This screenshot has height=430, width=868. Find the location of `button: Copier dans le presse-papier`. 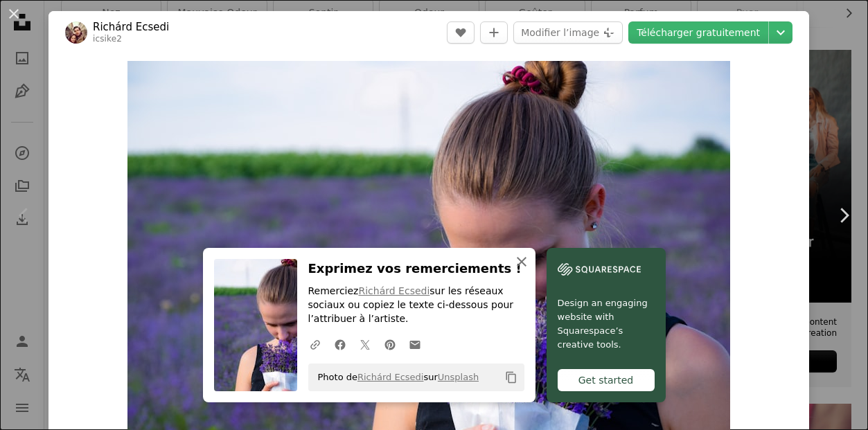

button: Copier dans le presse-papier is located at coordinates (511, 377).